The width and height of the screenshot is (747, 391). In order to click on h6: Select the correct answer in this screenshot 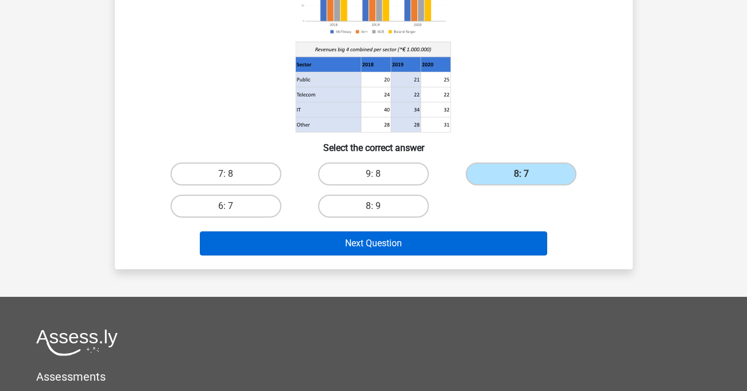, I will do `click(374, 143)`.